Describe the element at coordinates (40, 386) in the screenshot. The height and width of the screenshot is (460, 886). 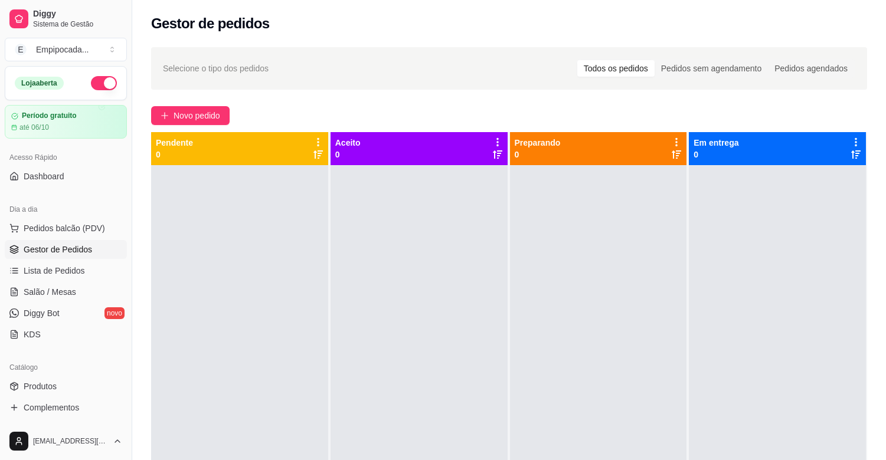
I see `span: Produtos` at that location.